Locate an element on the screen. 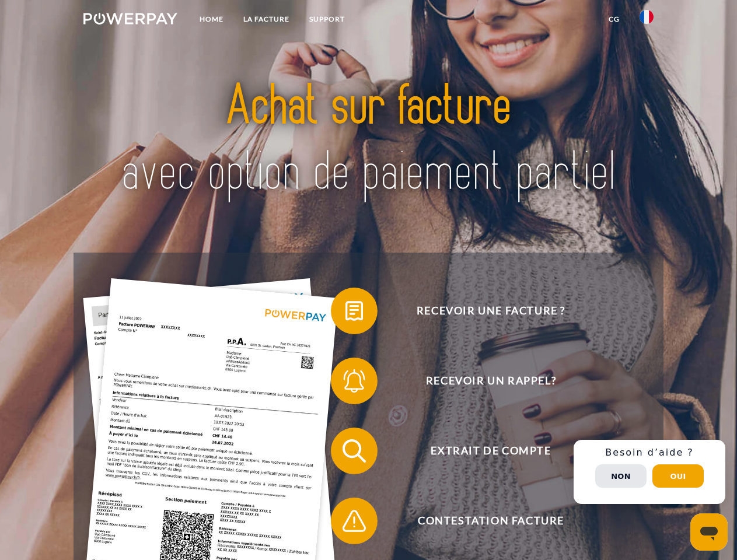  div: Schnellhilfe is located at coordinates (649, 472).